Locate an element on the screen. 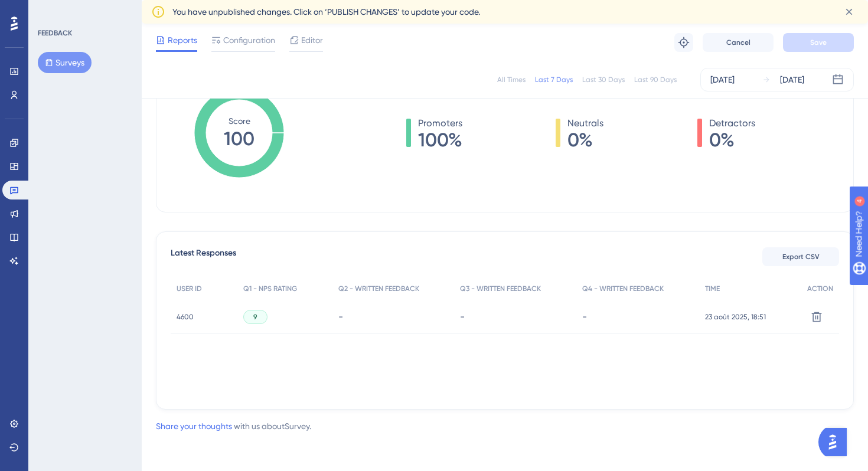 The image size is (868, 471). img: launcher-image-alternative-text is located at coordinates (14, 18).